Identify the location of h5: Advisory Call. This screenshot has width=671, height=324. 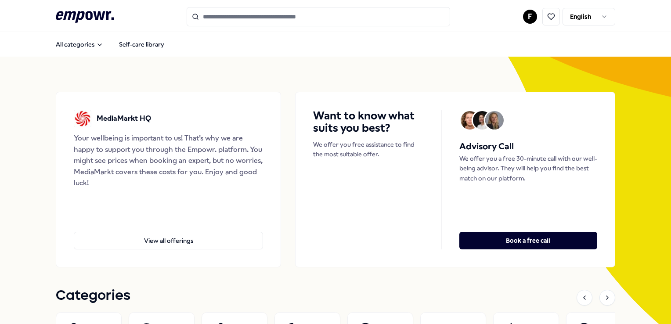
(528, 147).